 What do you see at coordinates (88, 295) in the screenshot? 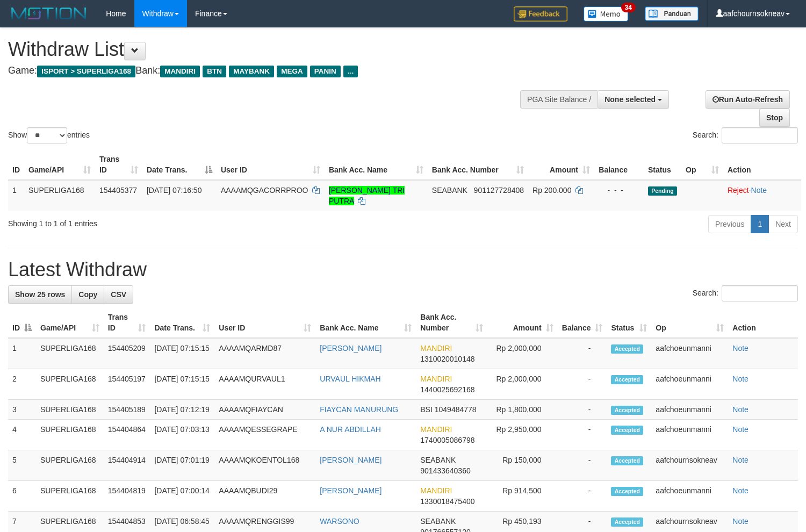
I see `span: Copy` at bounding box center [88, 295].